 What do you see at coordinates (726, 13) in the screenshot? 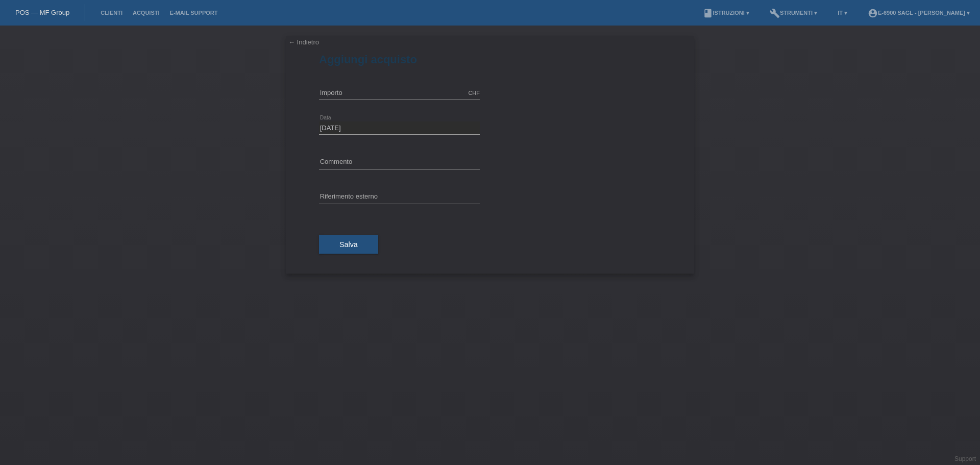
I see `a: bookIstruzioni ▾` at bounding box center [726, 13].